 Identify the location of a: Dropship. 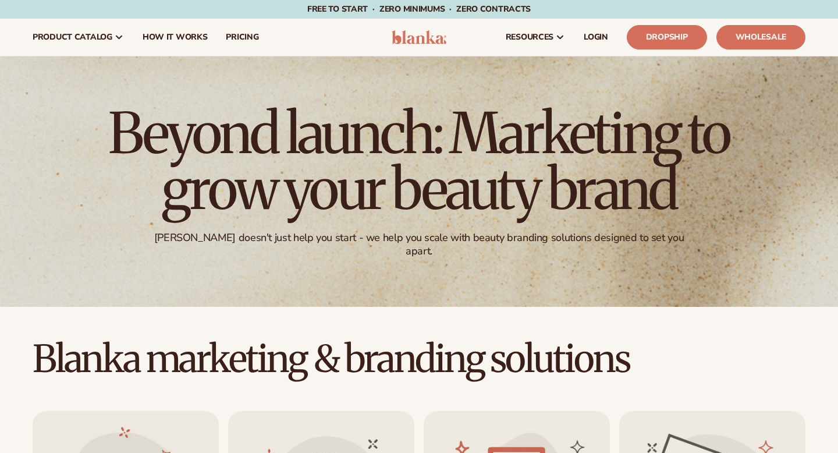
(667, 37).